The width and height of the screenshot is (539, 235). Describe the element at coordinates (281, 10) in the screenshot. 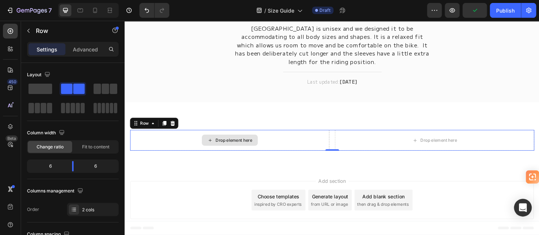

I see `span: Size Guide` at that location.